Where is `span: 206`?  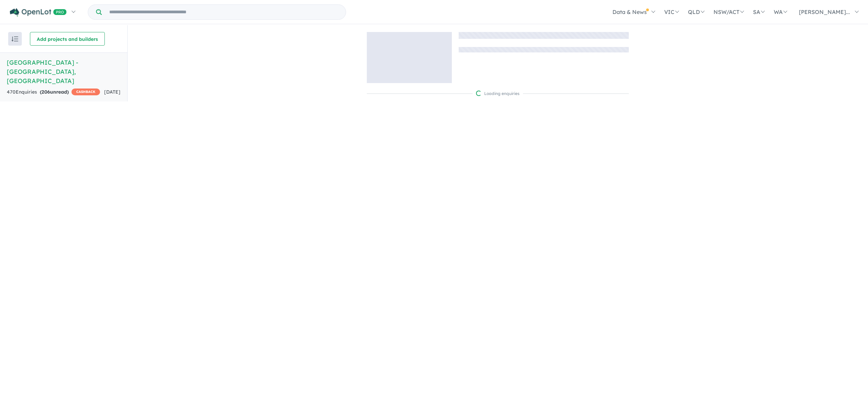
span: 206 is located at coordinates (46, 92).